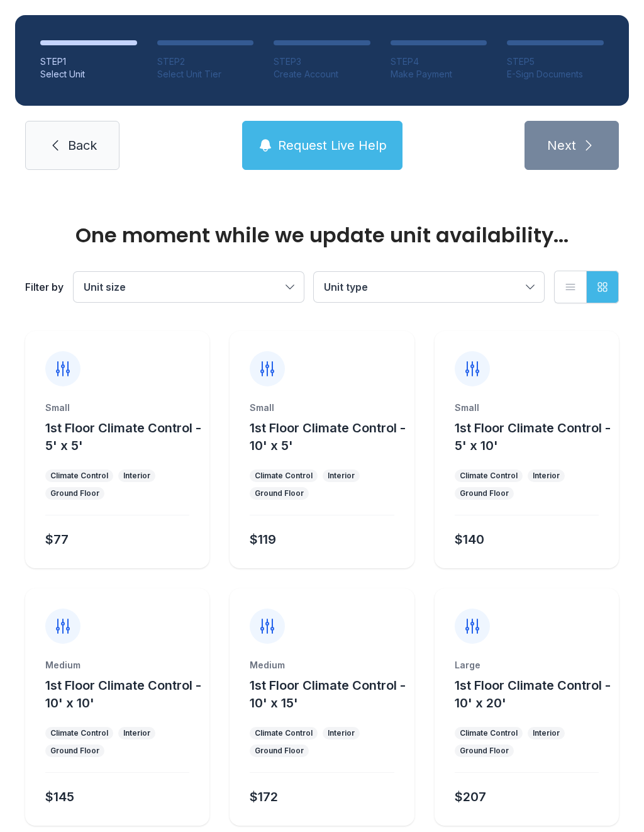 The image size is (644, 832). I want to click on span: 1st Floor Climate Control - 5' x 5', so click(124, 437).